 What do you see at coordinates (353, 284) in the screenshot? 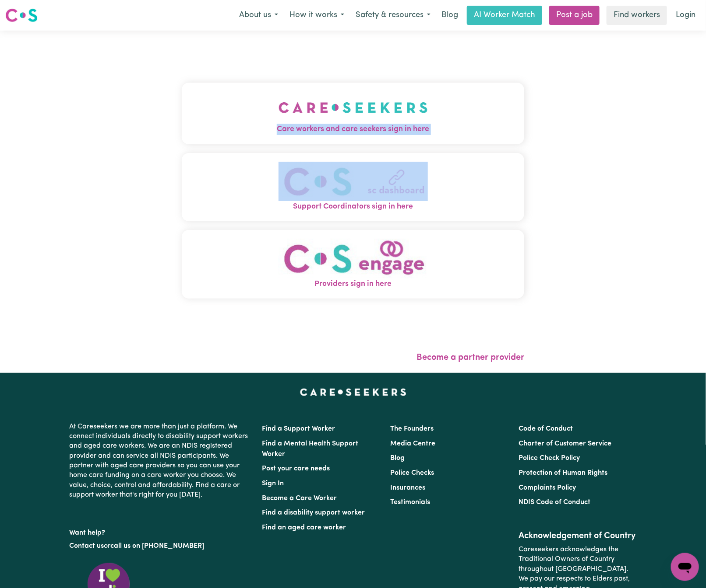
I see `span: Providers sign in here` at bounding box center [353, 284].